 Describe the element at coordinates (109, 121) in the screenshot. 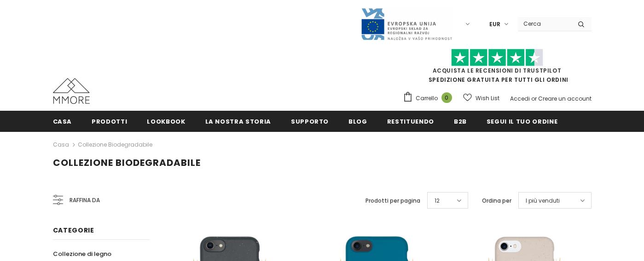

I see `a: Prodotti` at that location.